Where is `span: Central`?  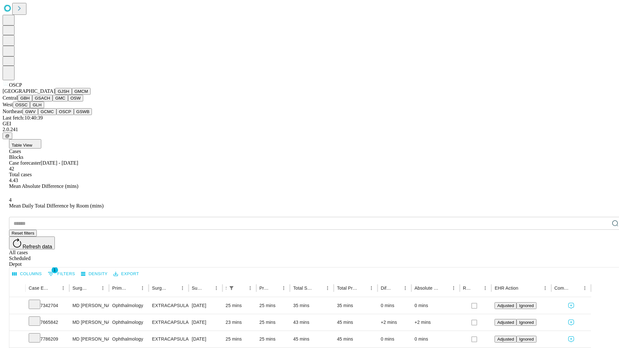
span: Central is located at coordinates (10, 98).